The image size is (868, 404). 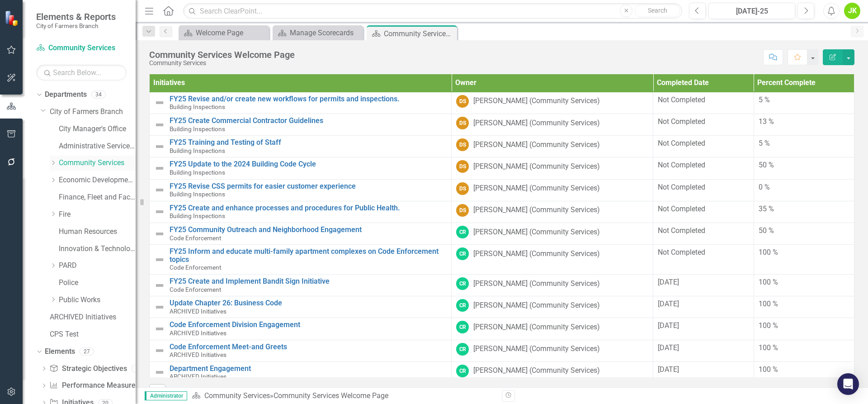 I want to click on a: FY25 Training and Testing of Staff, so click(x=308, y=143).